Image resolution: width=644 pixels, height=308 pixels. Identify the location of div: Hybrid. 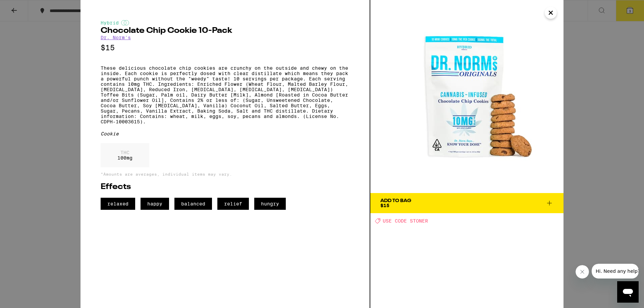
(225, 23).